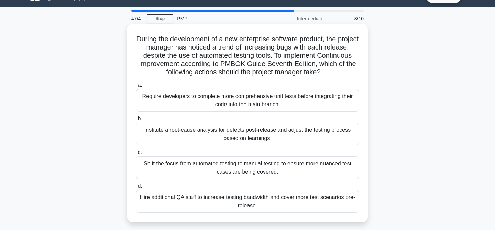 The height and width of the screenshot is (230, 495). What do you see at coordinates (137, 19) in the screenshot?
I see `div: 4:04` at bounding box center [137, 19].